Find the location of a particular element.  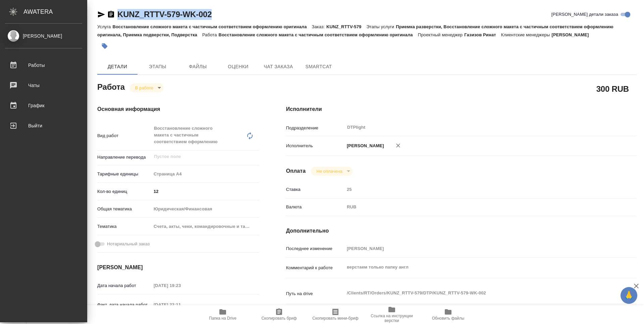

p: Факт. дата начала работ is located at coordinates (124, 305).